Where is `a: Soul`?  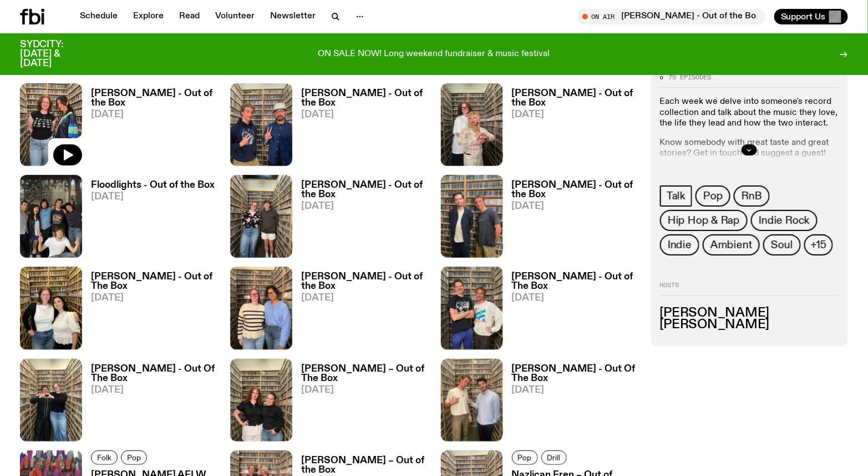
a: Soul is located at coordinates (782, 245).